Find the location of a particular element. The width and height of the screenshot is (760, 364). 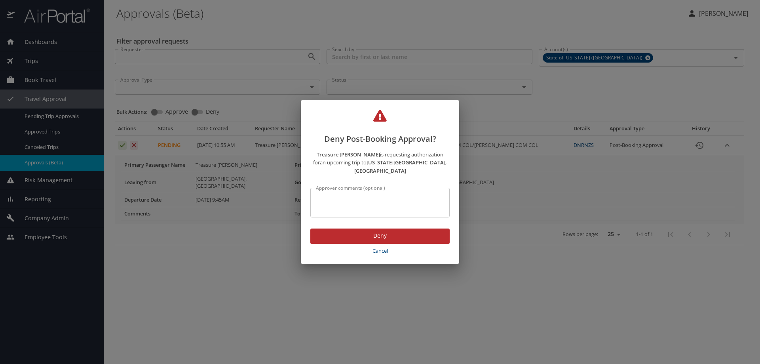

p: is requesting authorization for an upcoming trip to is located at coordinates (380, 163).